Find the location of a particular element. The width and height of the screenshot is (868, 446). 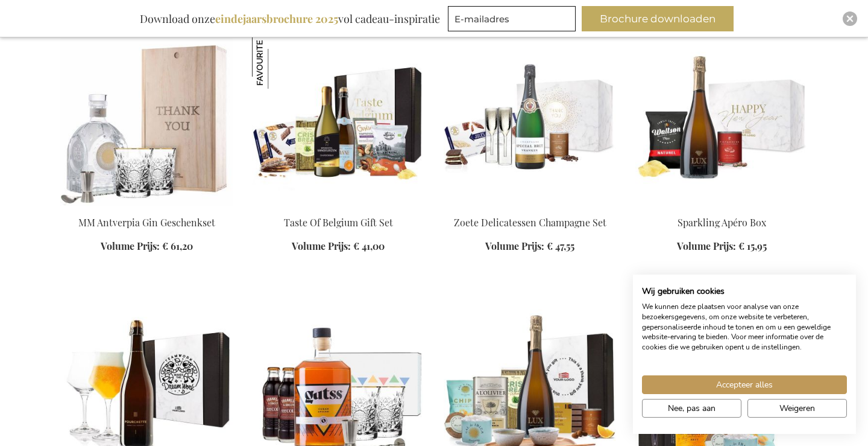

h2: Wij gebruiken cookies is located at coordinates (745, 291).